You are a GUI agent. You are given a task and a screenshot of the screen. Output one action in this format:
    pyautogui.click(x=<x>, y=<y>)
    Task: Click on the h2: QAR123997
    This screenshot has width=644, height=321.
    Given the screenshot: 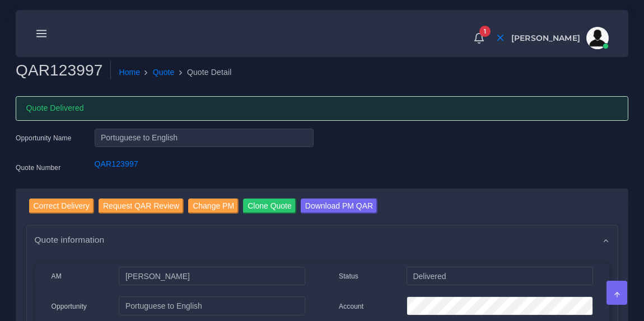 What is the action you would take?
    pyautogui.click(x=63, y=70)
    